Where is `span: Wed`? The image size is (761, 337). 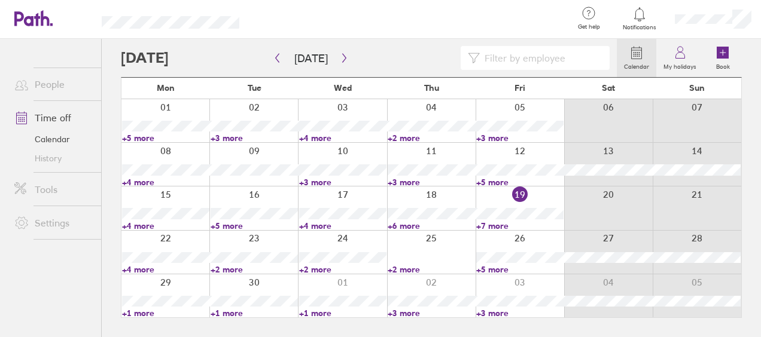 span: Wed is located at coordinates (343, 88).